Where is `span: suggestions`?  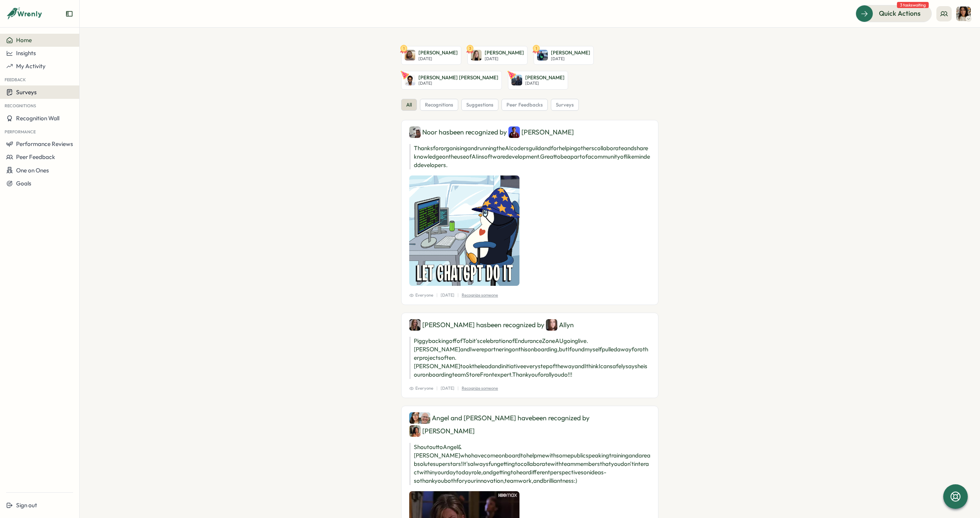
span: suggestions is located at coordinates (480, 105).